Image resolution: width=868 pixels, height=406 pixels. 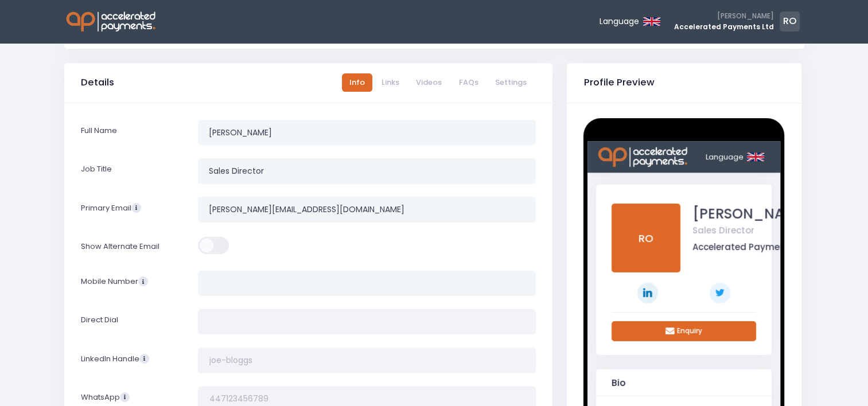 I want to click on input: joe-bloggs, so click(x=367, y=360).